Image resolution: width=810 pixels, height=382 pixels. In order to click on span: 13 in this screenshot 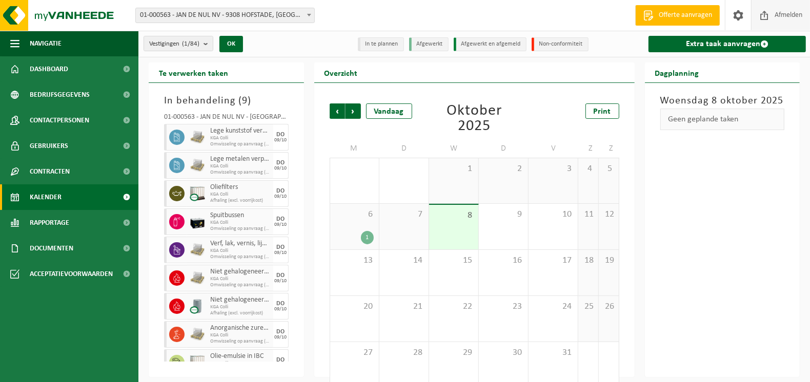, I will do `click(354, 261)`.